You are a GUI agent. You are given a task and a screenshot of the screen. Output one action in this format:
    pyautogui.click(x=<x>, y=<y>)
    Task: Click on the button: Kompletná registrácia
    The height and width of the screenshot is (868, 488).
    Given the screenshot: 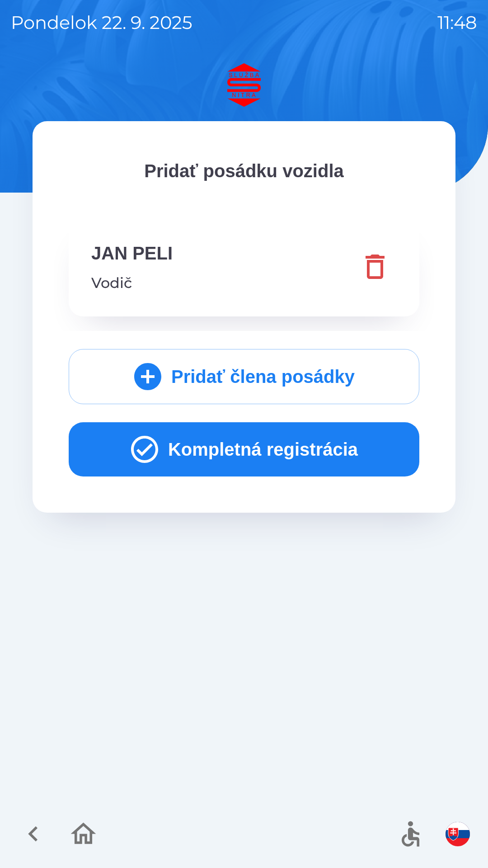 What is the action you would take?
    pyautogui.click(x=244, y=450)
    